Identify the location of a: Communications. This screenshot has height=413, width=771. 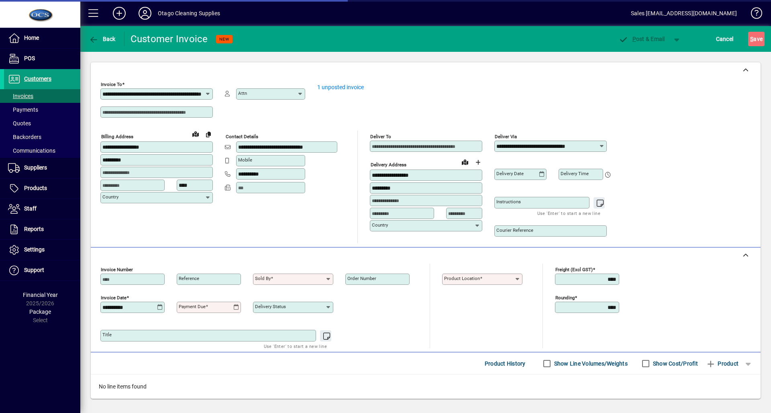
(42, 151).